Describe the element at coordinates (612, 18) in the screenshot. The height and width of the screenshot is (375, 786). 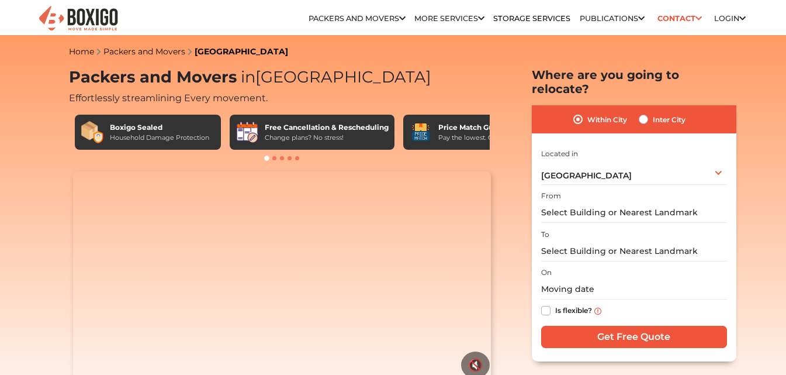
I see `a: Publications` at that location.